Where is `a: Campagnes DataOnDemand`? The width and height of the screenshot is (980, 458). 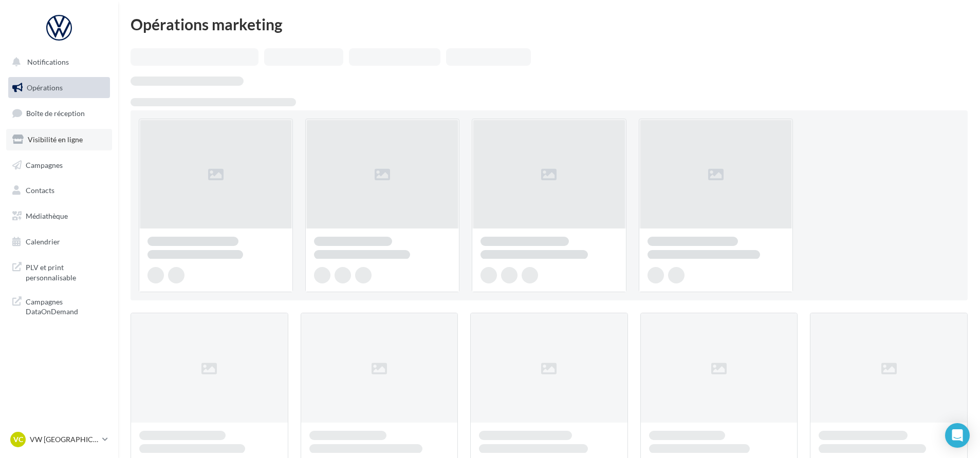
a: Campagnes DataOnDemand is located at coordinates (59, 306).